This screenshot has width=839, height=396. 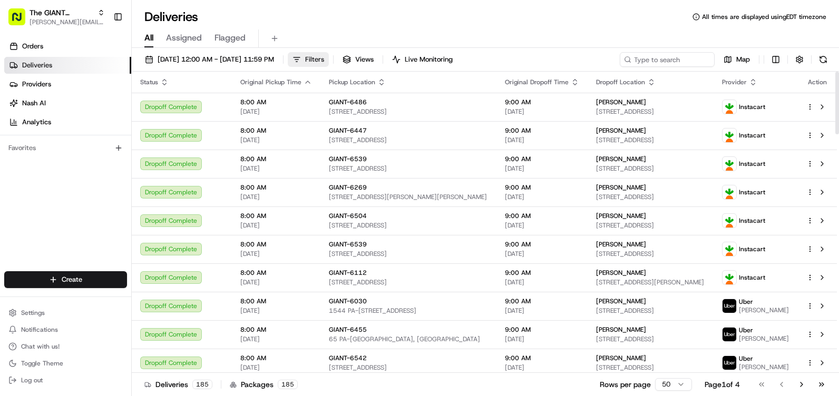 What do you see at coordinates (65, 381) in the screenshot?
I see `button: Log out` at bounding box center [65, 381].